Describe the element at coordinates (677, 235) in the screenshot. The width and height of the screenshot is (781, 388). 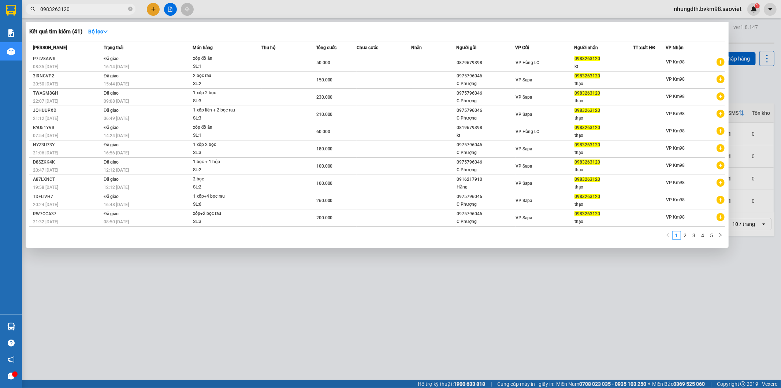
I see `li: 1` at that location.